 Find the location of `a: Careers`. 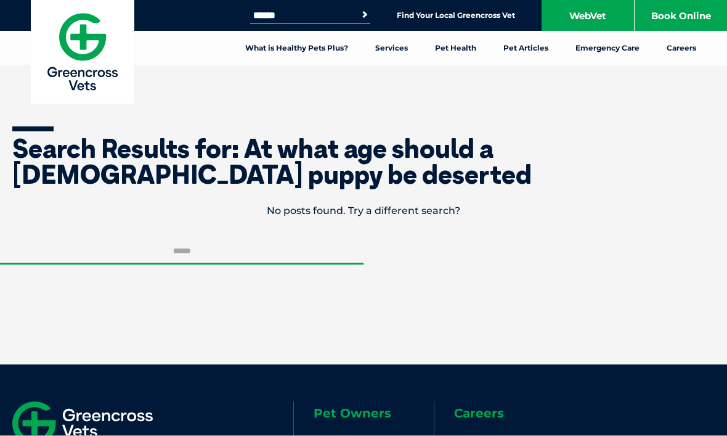

a: Careers is located at coordinates (682, 48).